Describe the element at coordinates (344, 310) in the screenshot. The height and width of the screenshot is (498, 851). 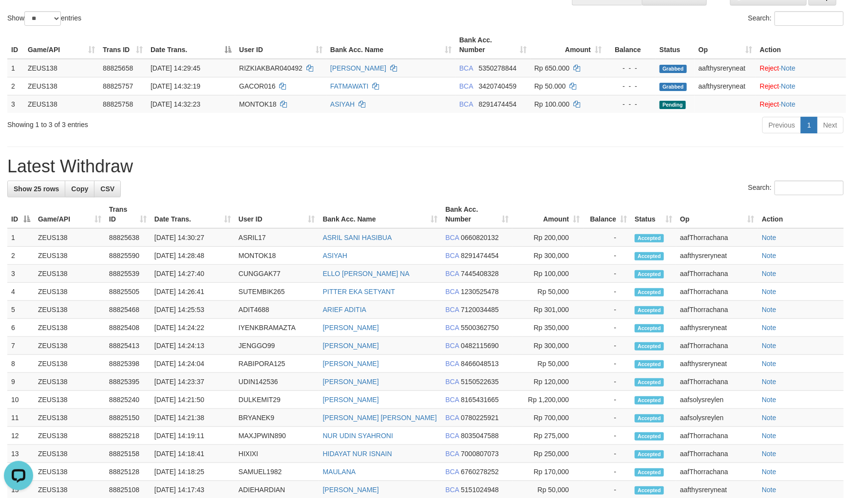
I see `a: ARIEF ADITIA` at that location.